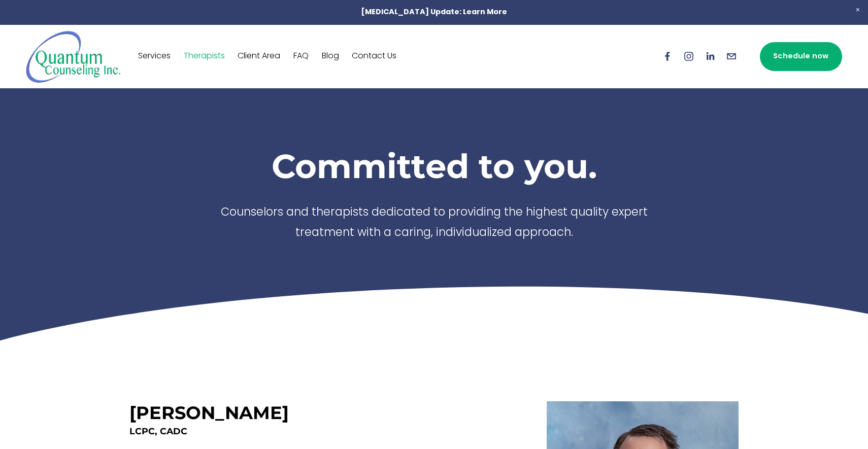 The image size is (868, 449). What do you see at coordinates (667, 57) in the screenshot?
I see `a: Facebook` at bounding box center [667, 57].